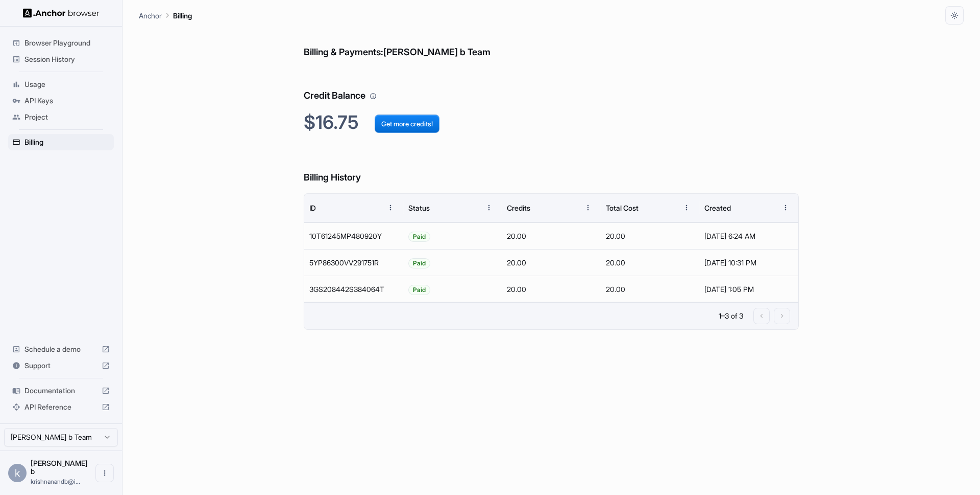  Describe the element at coordinates (61, 85) in the screenshot. I see `div: Usage` at that location.